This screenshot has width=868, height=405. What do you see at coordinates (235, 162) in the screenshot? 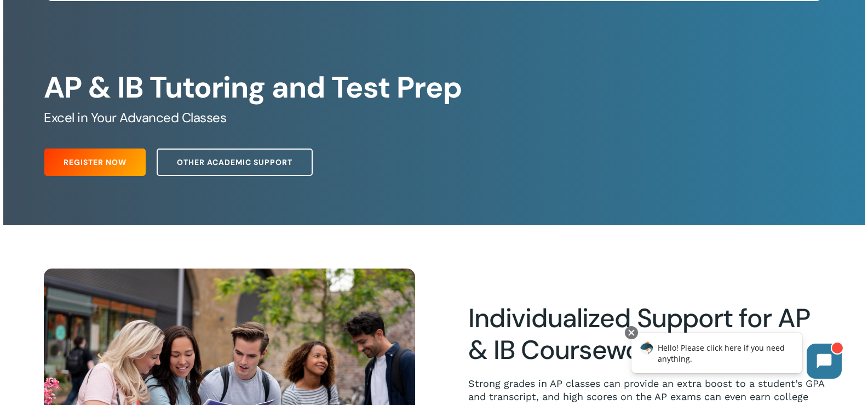
I see `a: Other Academic Support` at bounding box center [235, 162].